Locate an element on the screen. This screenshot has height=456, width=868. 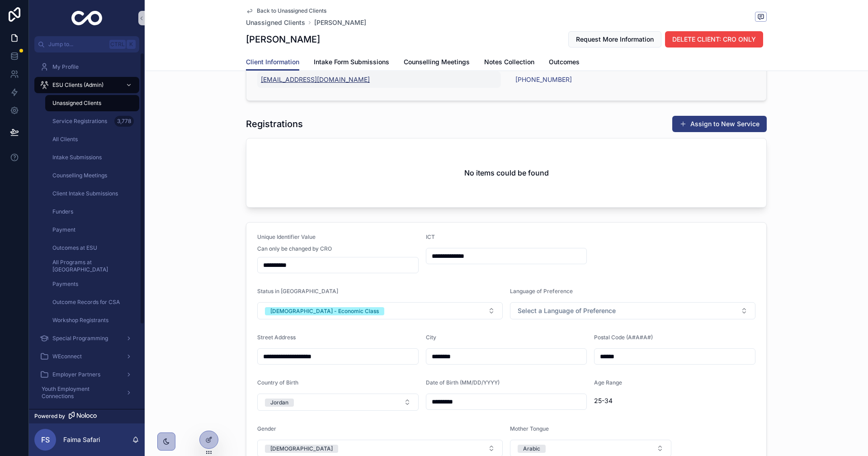
a: Assign to New Service is located at coordinates (719, 124).